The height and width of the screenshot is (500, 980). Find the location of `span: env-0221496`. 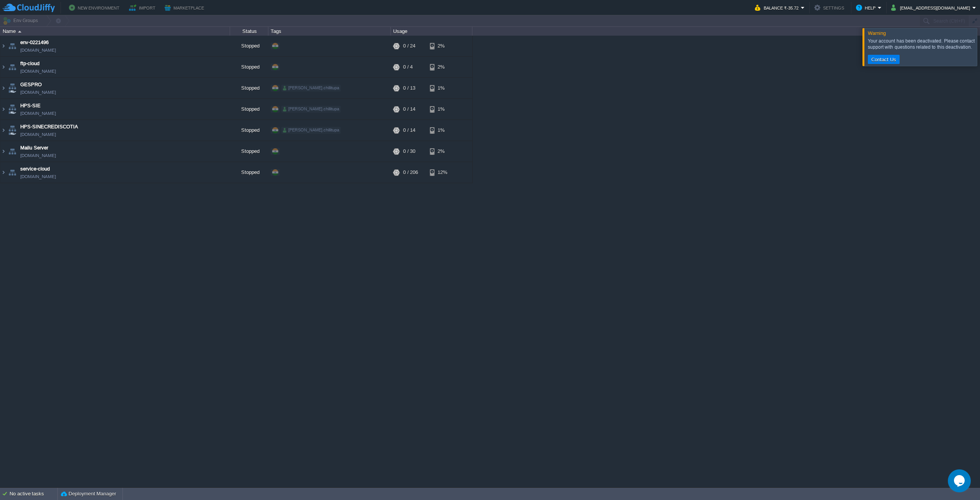

span: env-0221496 is located at coordinates (34, 43).